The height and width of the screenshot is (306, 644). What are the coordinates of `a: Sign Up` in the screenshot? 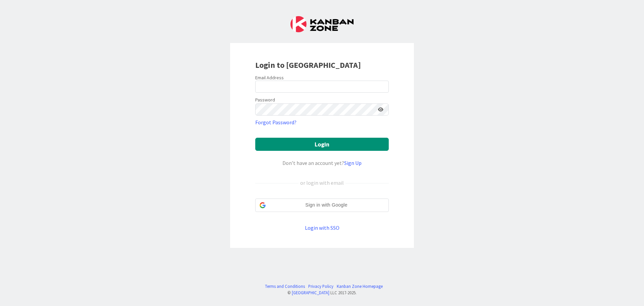 It's located at (353, 163).